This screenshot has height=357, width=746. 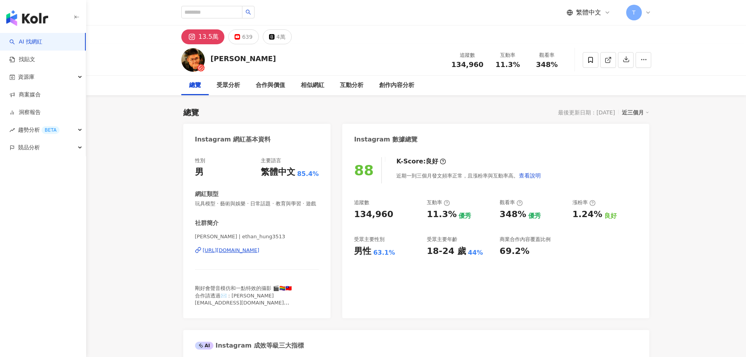 I want to click on div: 近三個月, so click(x=635, y=112).